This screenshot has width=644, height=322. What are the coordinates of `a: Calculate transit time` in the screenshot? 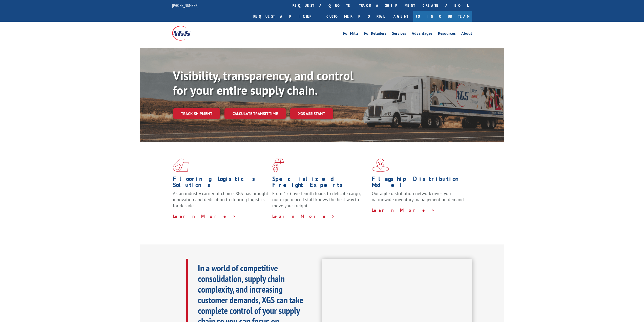 It's located at (255, 114).